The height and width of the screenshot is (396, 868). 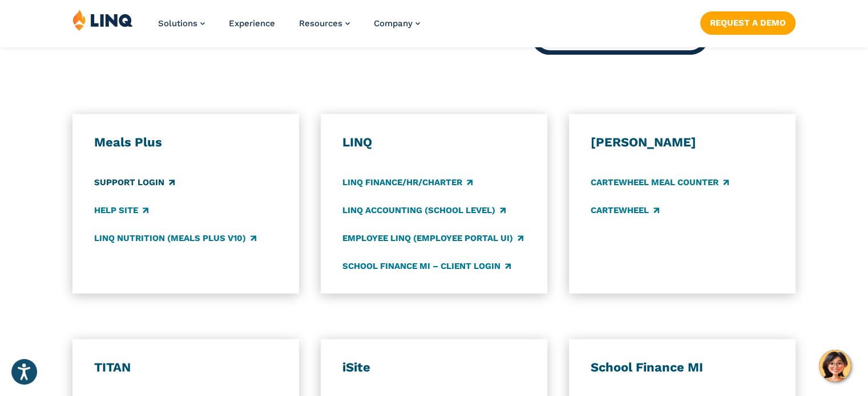 I want to click on span: Company, so click(x=393, y=24).